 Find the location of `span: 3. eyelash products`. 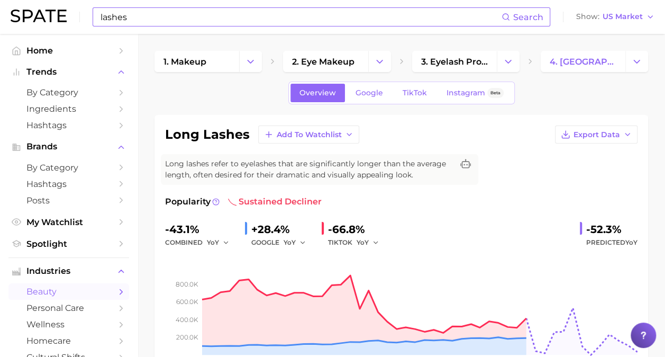

span: 3. eyelash products is located at coordinates (455, 61).